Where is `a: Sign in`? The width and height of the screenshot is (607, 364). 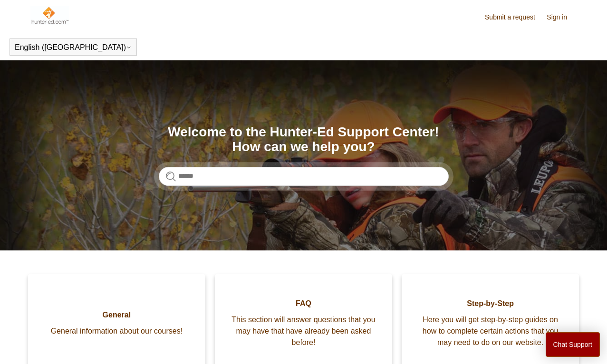
a: Sign in is located at coordinates (561, 17).